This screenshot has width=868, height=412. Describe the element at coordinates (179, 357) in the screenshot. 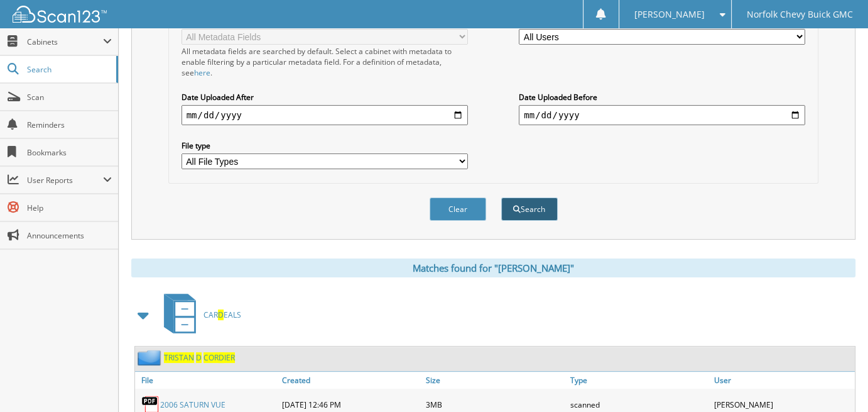

I see `span: TRISTAN` at that location.